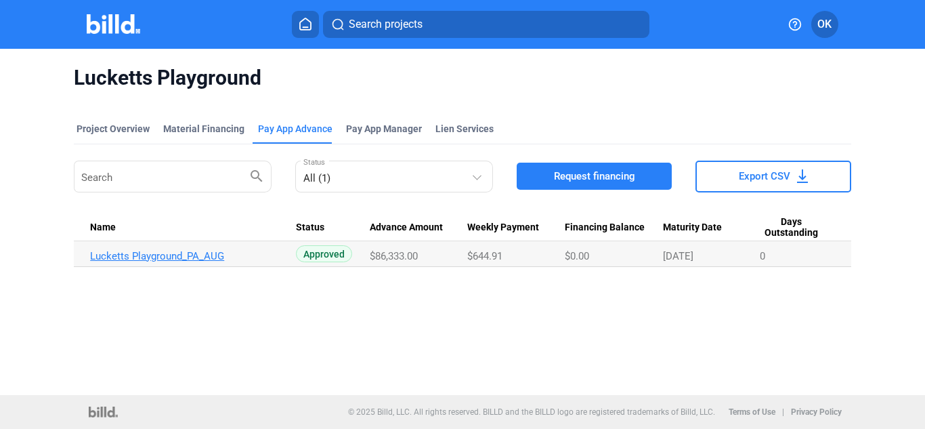  What do you see at coordinates (503, 228) in the screenshot?
I see `span: Weekly Payment` at bounding box center [503, 228].